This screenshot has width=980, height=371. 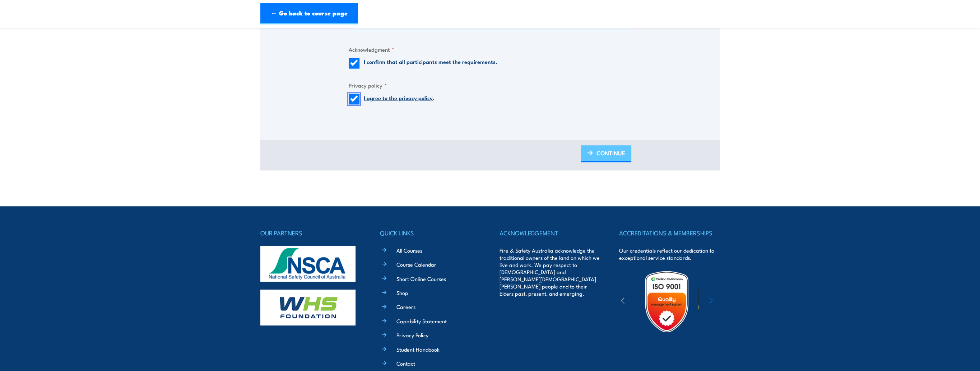 I want to click on span: CONTINUE, so click(x=611, y=153).